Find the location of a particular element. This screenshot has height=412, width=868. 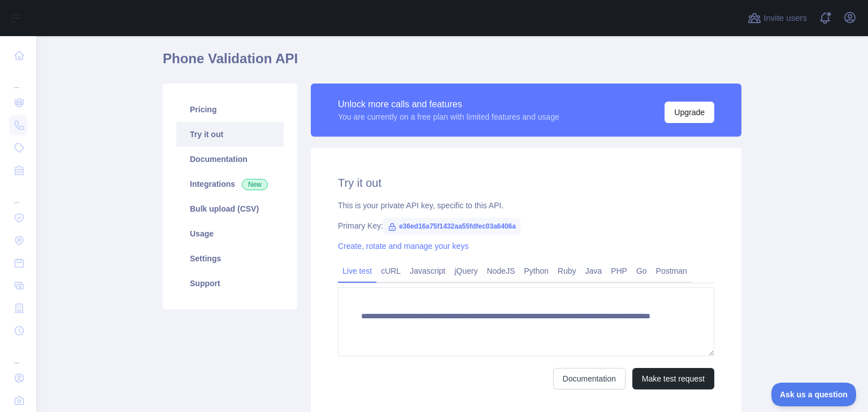

a: Go is located at coordinates (641, 271).